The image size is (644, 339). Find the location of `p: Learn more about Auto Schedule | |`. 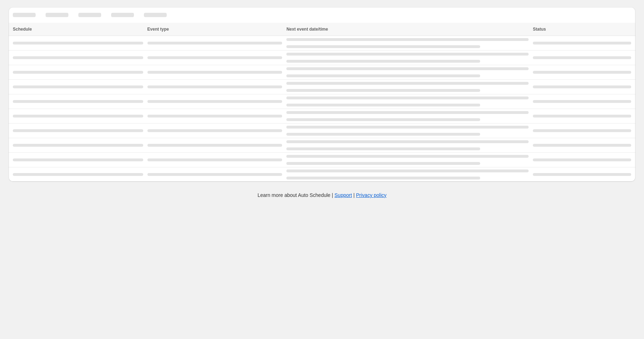

p: Learn more about Auto Schedule | | is located at coordinates (322, 195).